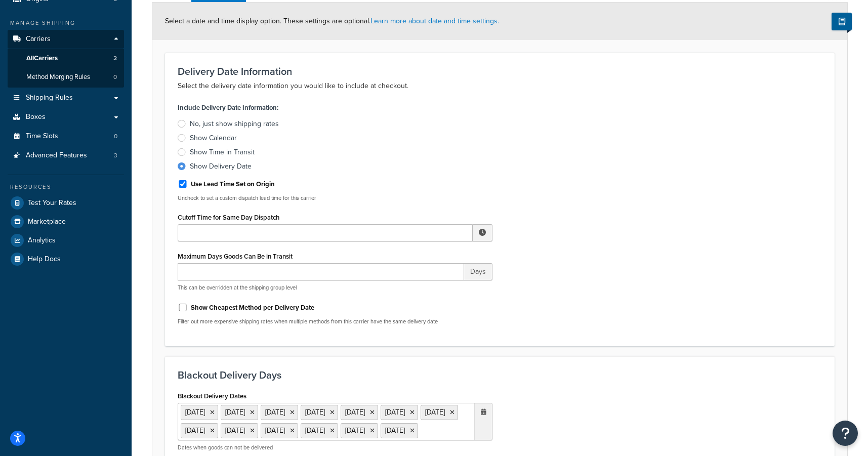 The height and width of the screenshot is (456, 868). Describe the element at coordinates (66, 240) in the screenshot. I see `li: Analytics` at that location.